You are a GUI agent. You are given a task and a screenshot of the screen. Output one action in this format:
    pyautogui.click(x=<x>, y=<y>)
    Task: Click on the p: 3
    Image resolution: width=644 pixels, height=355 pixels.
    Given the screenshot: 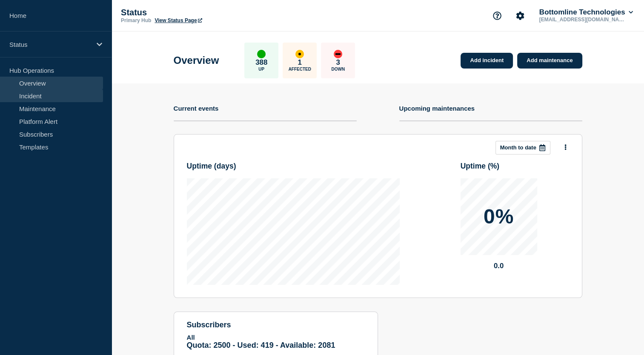 What is the action you would take?
    pyautogui.click(x=338, y=63)
    